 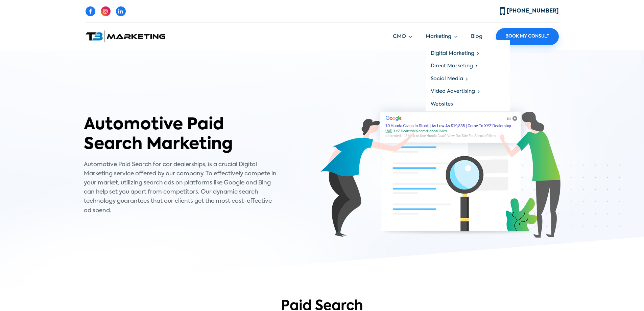 What do you see at coordinates (468, 67) in the screenshot?
I see `a: Direct Marketing` at bounding box center [468, 67].